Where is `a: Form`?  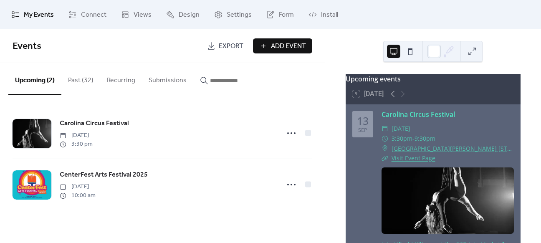
a: Form is located at coordinates (280, 15).